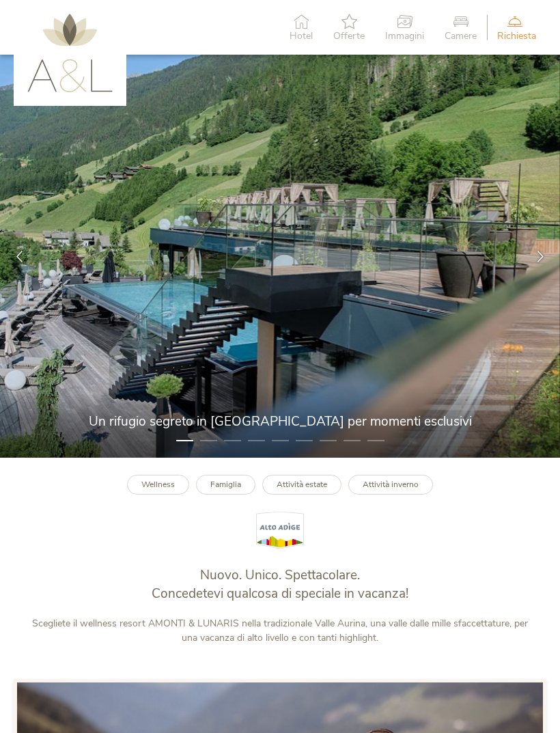  I want to click on span: Nuovo. Unico. Spettacolare., so click(280, 575).